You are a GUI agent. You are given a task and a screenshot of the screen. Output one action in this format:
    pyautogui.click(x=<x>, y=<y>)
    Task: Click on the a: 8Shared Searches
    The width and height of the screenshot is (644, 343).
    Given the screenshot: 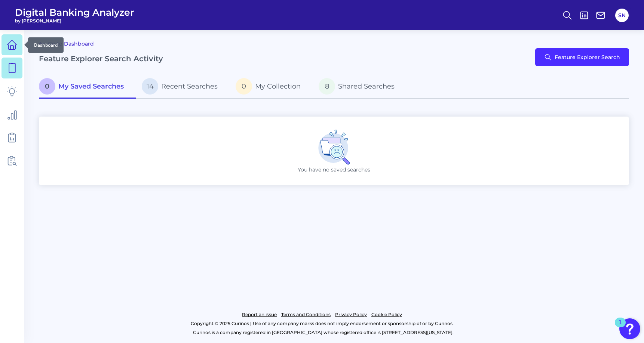 What is the action you would take?
    pyautogui.click(x=359, y=87)
    